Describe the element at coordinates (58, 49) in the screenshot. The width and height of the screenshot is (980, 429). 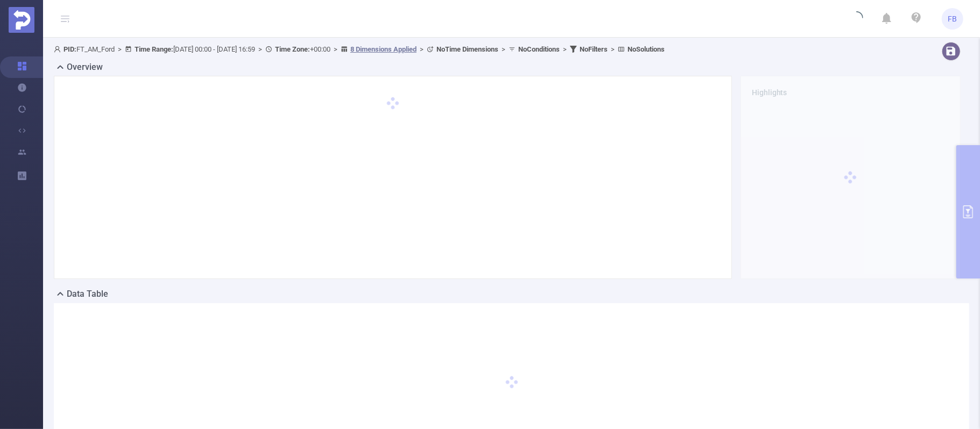
I see `i: icon: user` at that location.